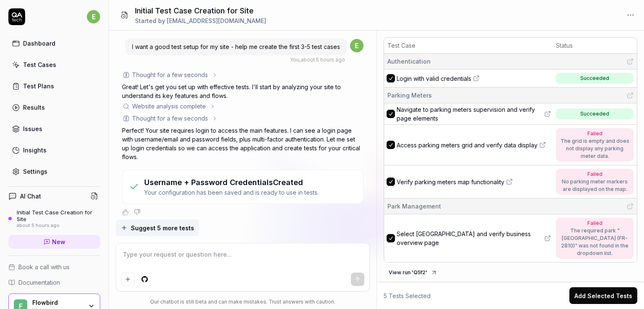 Image resolution: width=644 pixels, height=309 pixels. I want to click on span: Documentation, so click(39, 282).